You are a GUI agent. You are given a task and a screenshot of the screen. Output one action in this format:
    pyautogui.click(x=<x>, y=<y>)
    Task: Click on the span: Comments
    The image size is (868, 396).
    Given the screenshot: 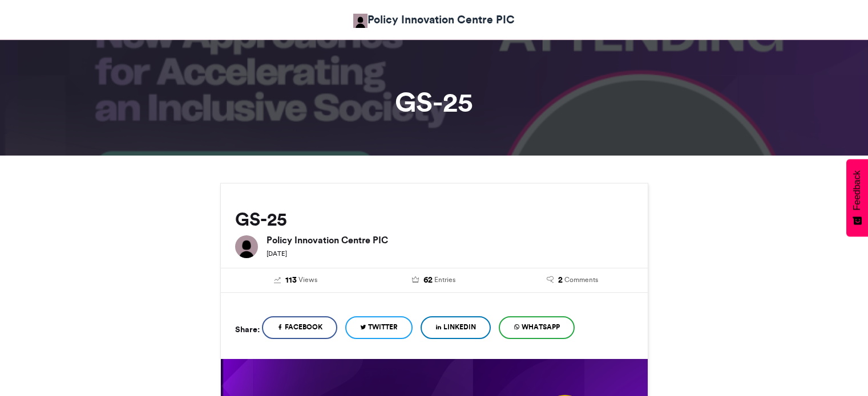 What is the action you would take?
    pyautogui.click(x=581, y=280)
    